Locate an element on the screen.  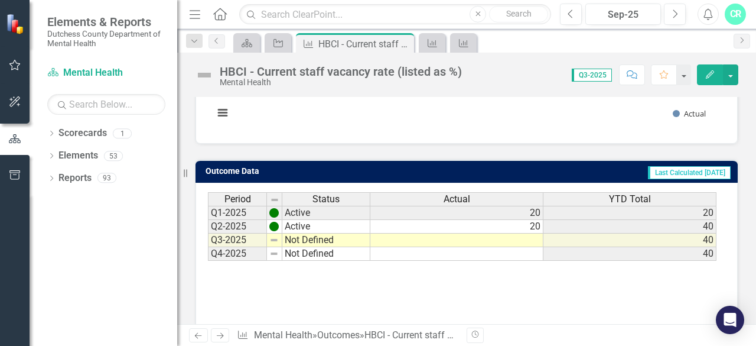
button: Sep-25 is located at coordinates (623, 14).